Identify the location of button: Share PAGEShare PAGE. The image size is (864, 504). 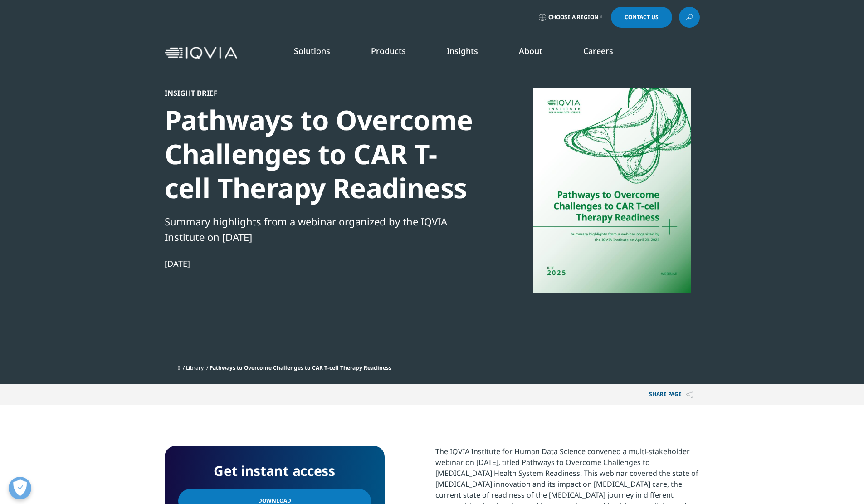
(671, 394).